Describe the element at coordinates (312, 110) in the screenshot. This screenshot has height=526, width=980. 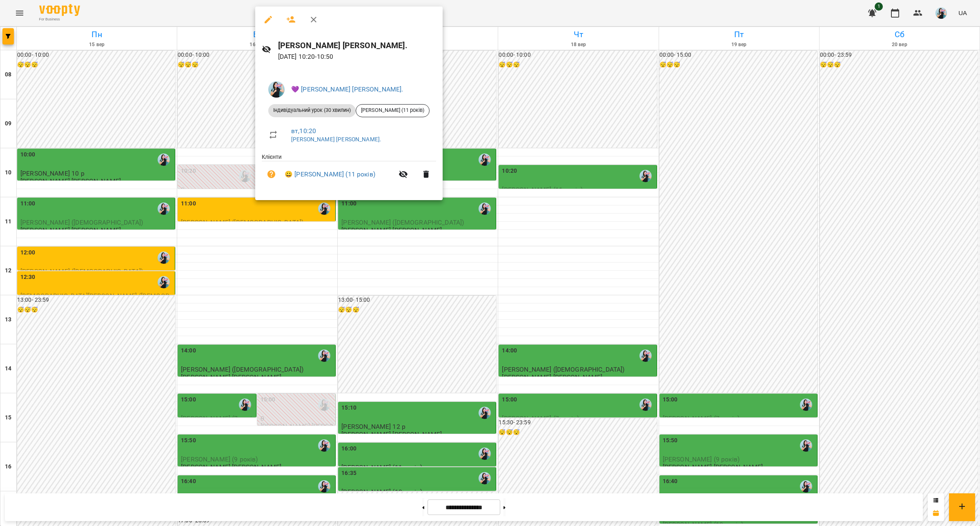
I see `span: Індивідуальний урок (30 хвилин)` at that location.